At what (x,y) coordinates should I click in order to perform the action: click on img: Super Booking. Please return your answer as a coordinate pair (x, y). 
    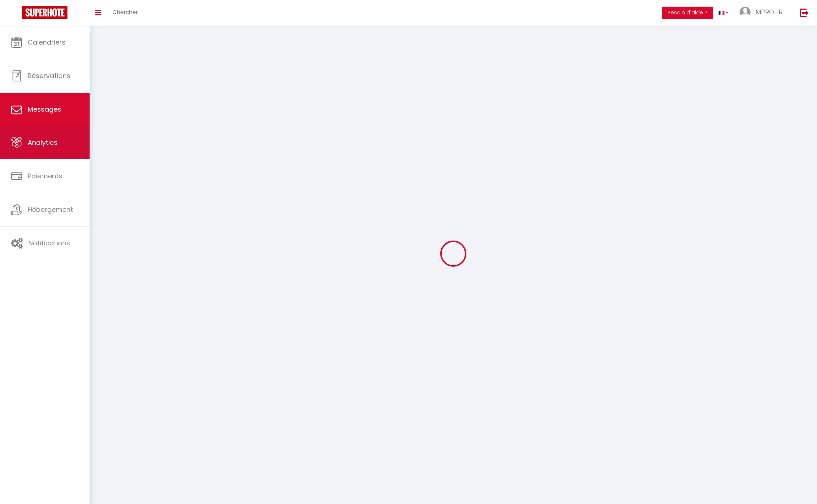
    Looking at the image, I should click on (45, 12).